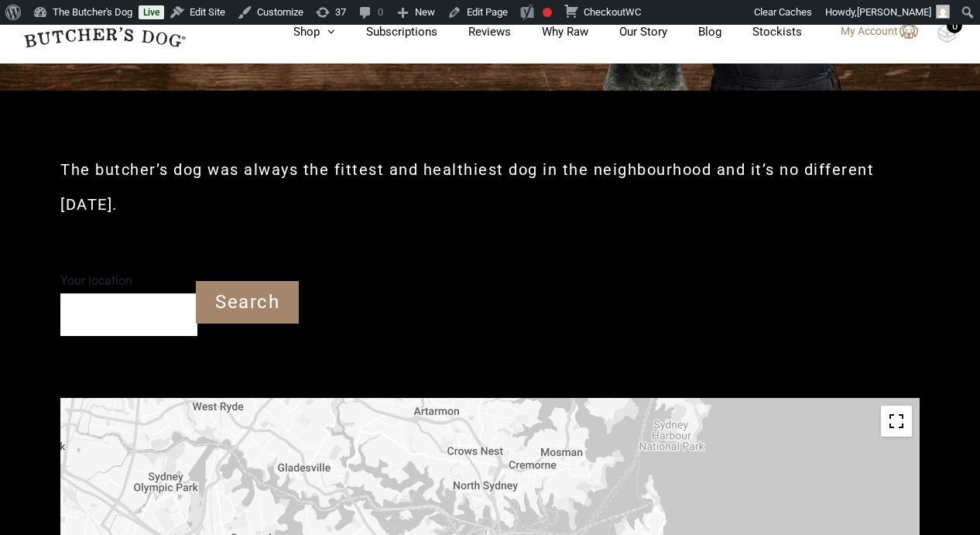  Describe the element at coordinates (762, 31) in the screenshot. I see `a: Stockists` at that location.